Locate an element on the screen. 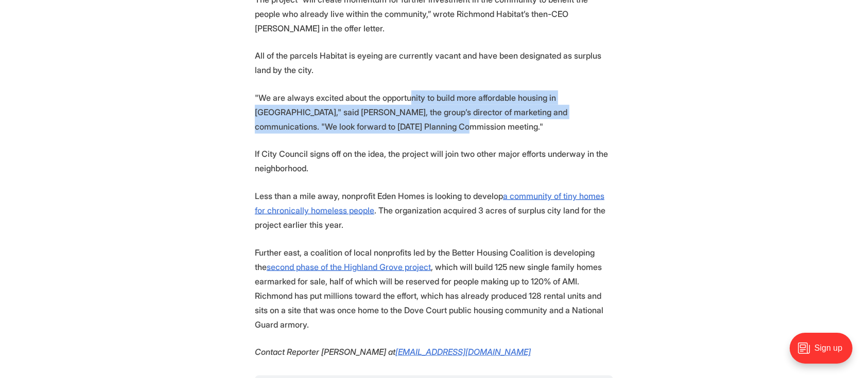 The height and width of the screenshot is (378, 868). p: All of the parcels Habitat is eyeing are currently vacant and have been designated as surplus lan... is located at coordinates (434, 63).